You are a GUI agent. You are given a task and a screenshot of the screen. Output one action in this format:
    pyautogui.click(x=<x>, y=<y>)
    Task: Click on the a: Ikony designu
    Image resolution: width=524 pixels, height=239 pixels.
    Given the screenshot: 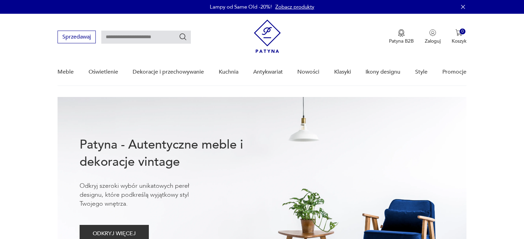 What is the action you would take?
    pyautogui.click(x=383, y=72)
    